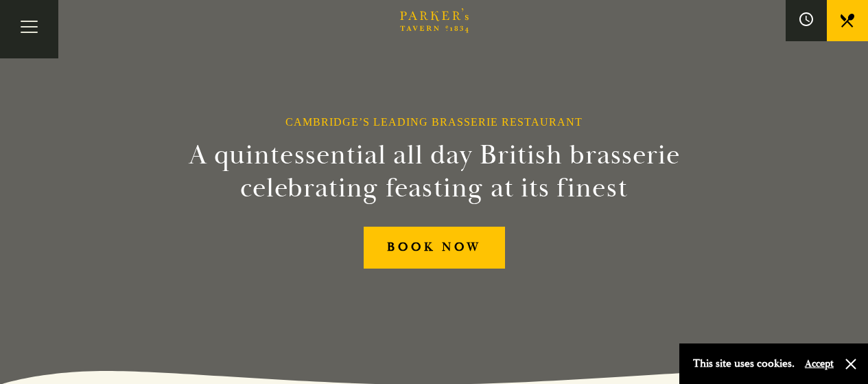  What do you see at coordinates (851, 364) in the screenshot?
I see `button: Close and accept` at bounding box center [851, 364].